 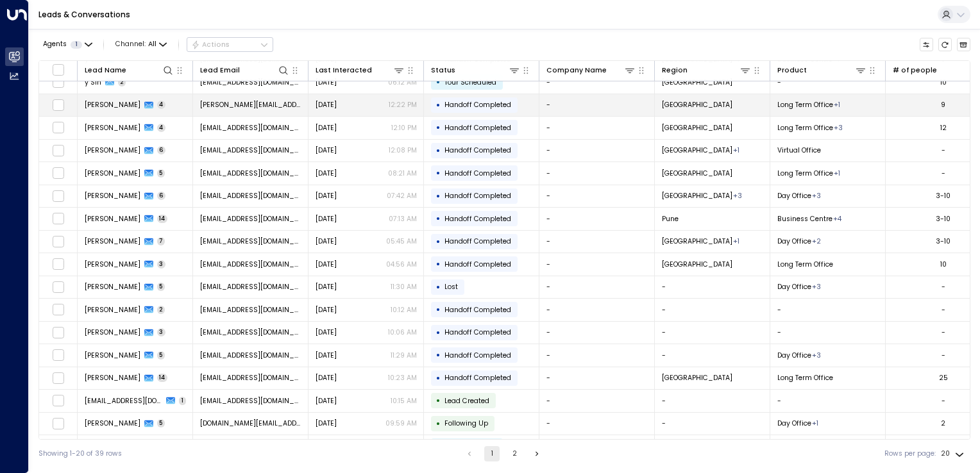 What do you see at coordinates (514, 454) in the screenshot?
I see `button: Go to page 2` at bounding box center [514, 454].